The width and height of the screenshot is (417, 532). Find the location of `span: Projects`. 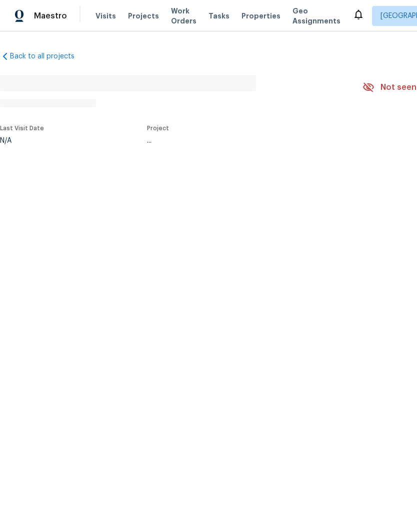

span: Projects is located at coordinates (143, 16).